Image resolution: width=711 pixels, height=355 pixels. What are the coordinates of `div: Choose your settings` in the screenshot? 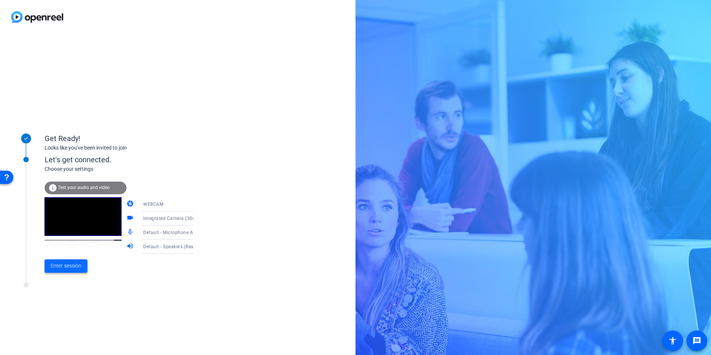 It's located at (126, 169).